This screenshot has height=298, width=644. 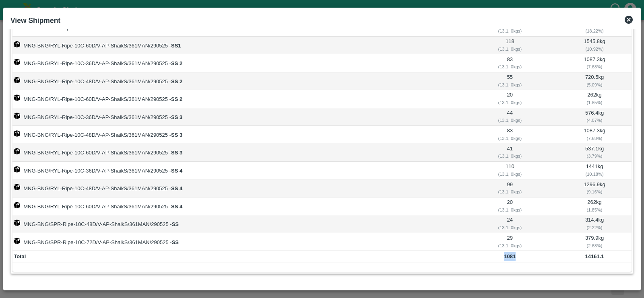 I want to click on div: ( 18.22 %), so click(x=595, y=31).